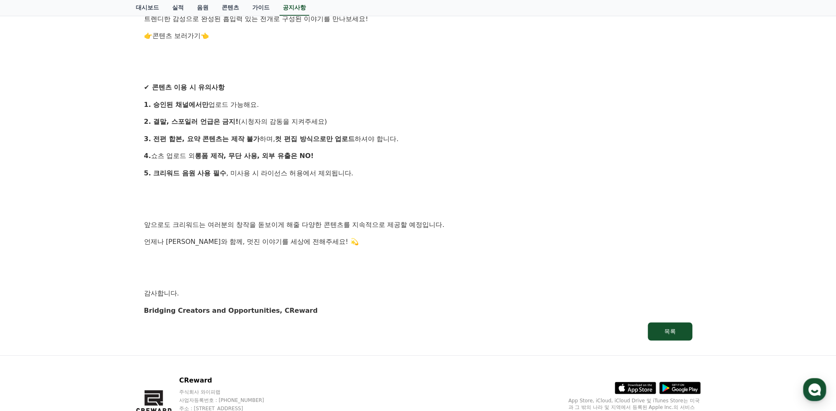  What do you see at coordinates (418, 139) in the screenshot?
I see `p: 하며, 하셔야 합니다.` at bounding box center [418, 139].